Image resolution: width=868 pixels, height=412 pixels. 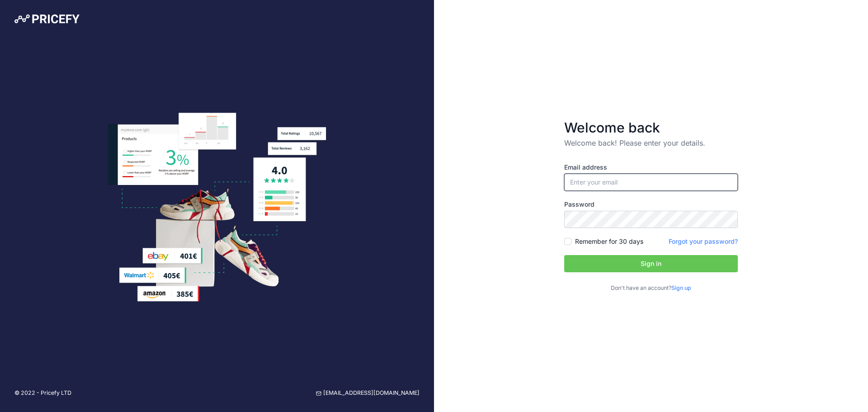 I want to click on p: Don't have an account?, so click(x=651, y=288).